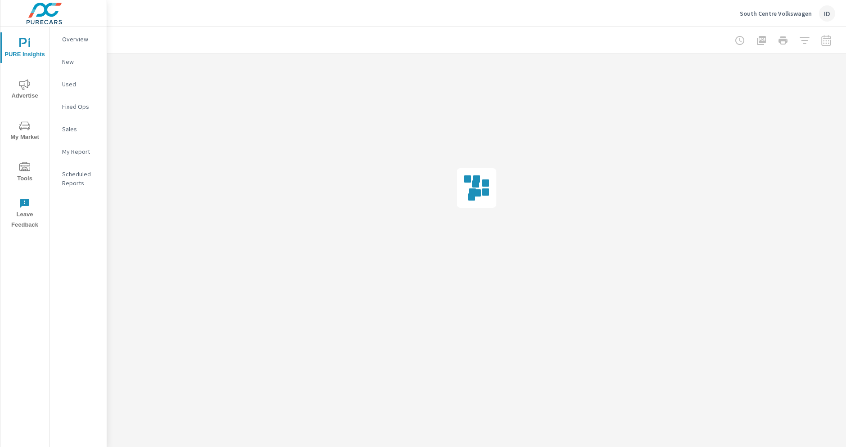  I want to click on span: Advertise, so click(25, 90).